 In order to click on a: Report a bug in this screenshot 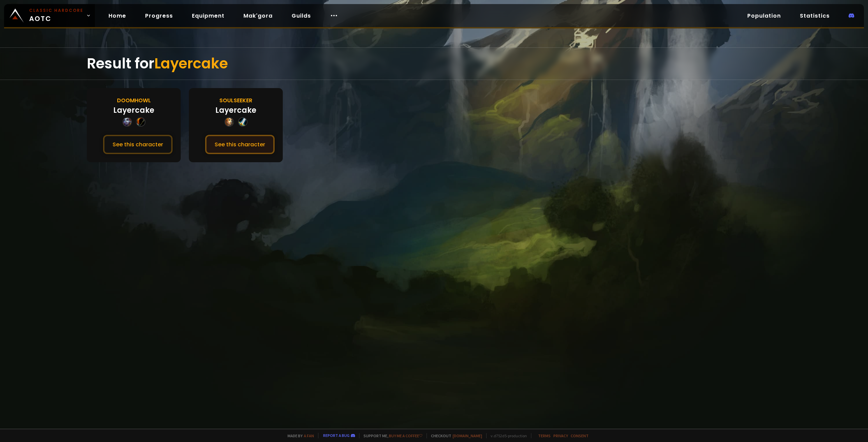, I will do `click(337, 435)`.